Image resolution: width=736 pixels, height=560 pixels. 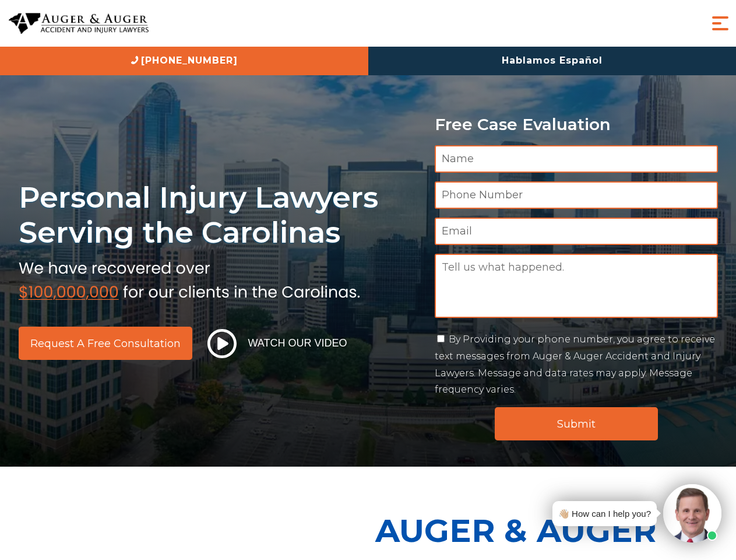 What do you see at coordinates (277, 344) in the screenshot?
I see `button: Watch Our Video` at bounding box center [277, 344].